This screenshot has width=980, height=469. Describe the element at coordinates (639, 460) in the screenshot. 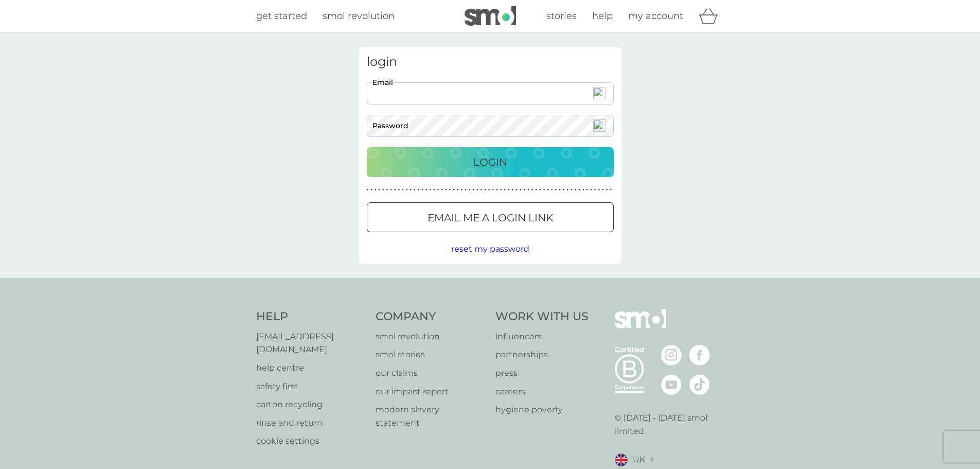

I see `span: UK` at that location.